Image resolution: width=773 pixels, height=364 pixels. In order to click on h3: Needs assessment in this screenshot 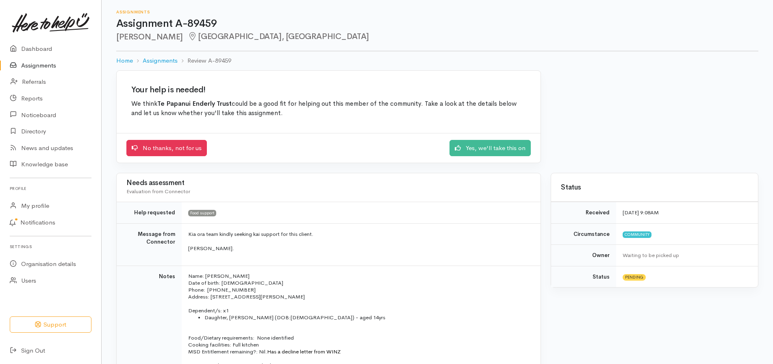, I will do `click(329, 183)`.